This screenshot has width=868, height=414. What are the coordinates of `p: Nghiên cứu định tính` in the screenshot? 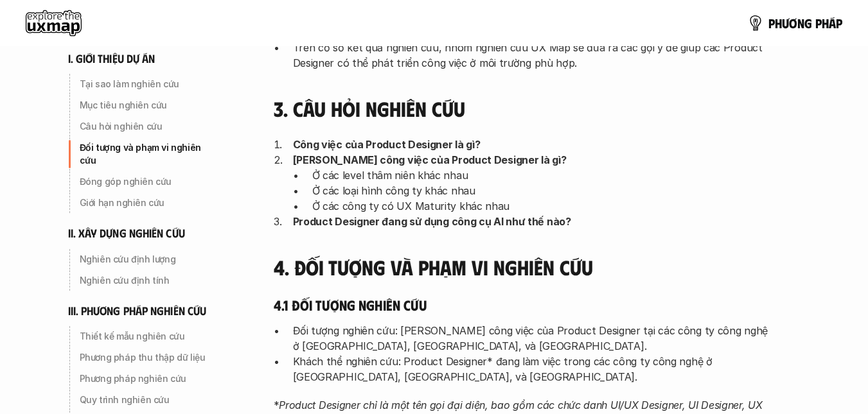 It's located at (149, 281).